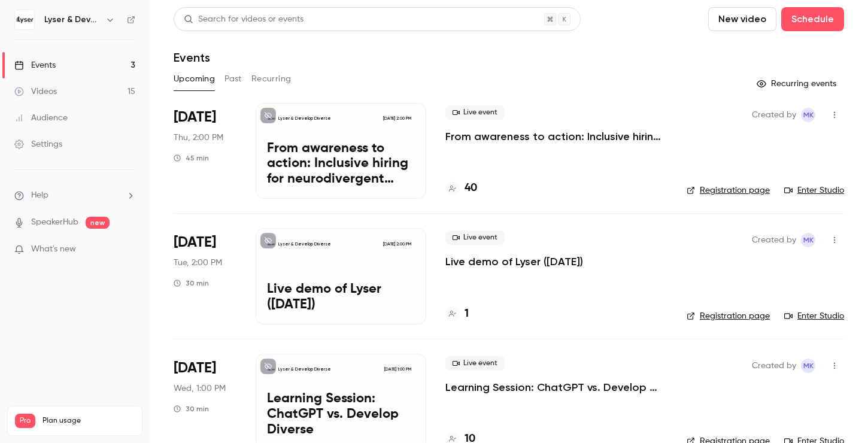  I want to click on button: Schedule, so click(813, 19).